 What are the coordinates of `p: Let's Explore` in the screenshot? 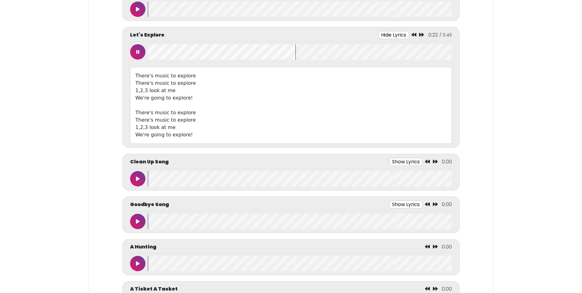 It's located at (147, 35).